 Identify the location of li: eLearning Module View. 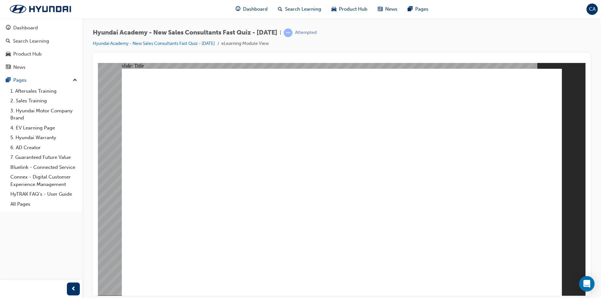
(245, 44).